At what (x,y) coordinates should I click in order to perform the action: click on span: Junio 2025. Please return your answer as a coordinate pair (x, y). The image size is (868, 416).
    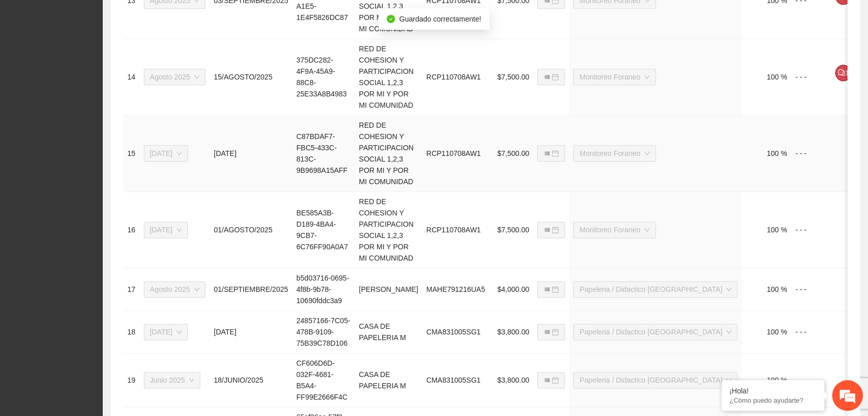
    Looking at the image, I should click on (172, 381).